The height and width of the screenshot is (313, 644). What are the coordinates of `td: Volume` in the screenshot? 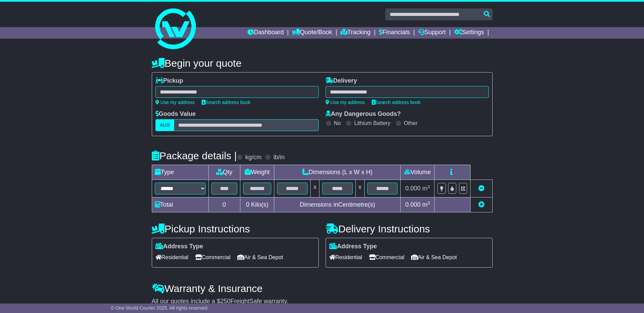 It's located at (418, 172).